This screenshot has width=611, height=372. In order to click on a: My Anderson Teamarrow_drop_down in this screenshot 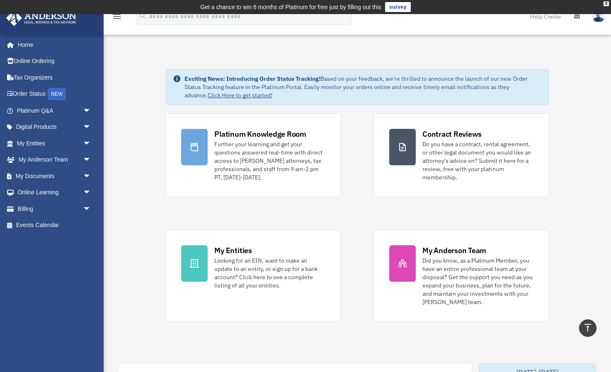, I will do `click(55, 160)`.